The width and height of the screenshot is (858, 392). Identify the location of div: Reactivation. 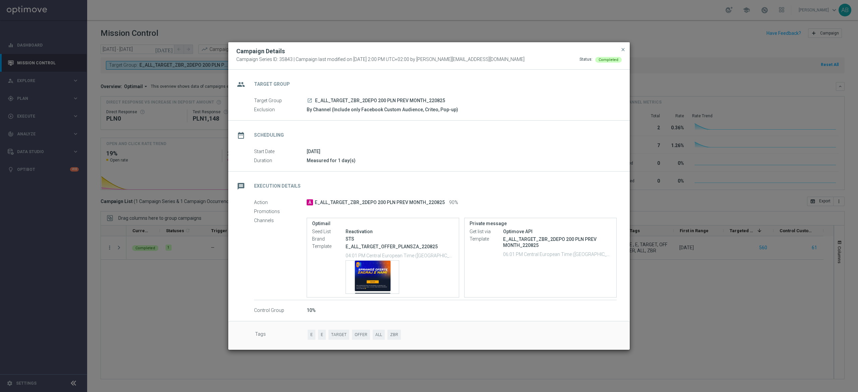
(399, 232).